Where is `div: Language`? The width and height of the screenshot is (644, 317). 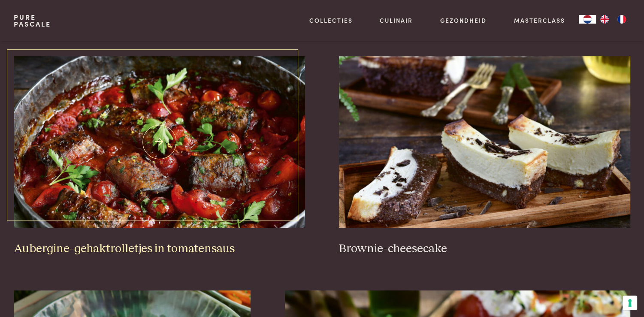
div: Language is located at coordinates (587, 19).